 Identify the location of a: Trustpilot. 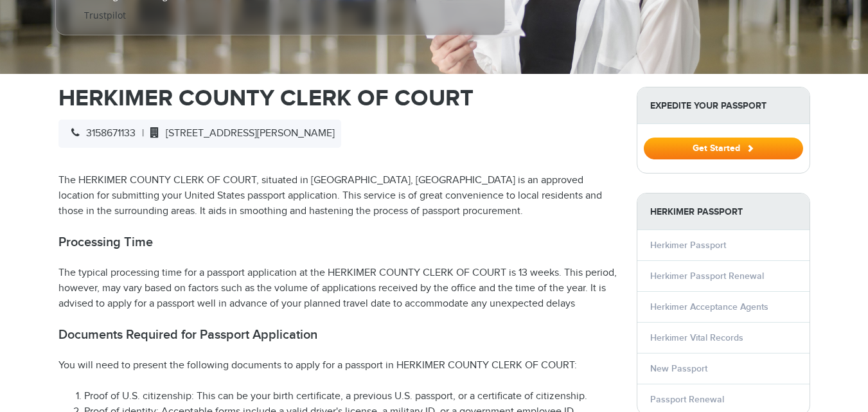
(105, 15).